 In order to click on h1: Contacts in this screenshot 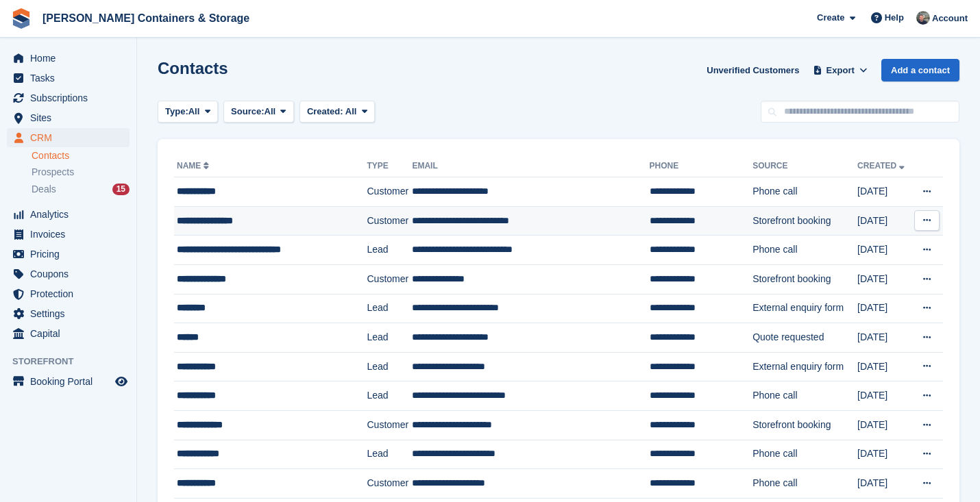, I will do `click(193, 68)`.